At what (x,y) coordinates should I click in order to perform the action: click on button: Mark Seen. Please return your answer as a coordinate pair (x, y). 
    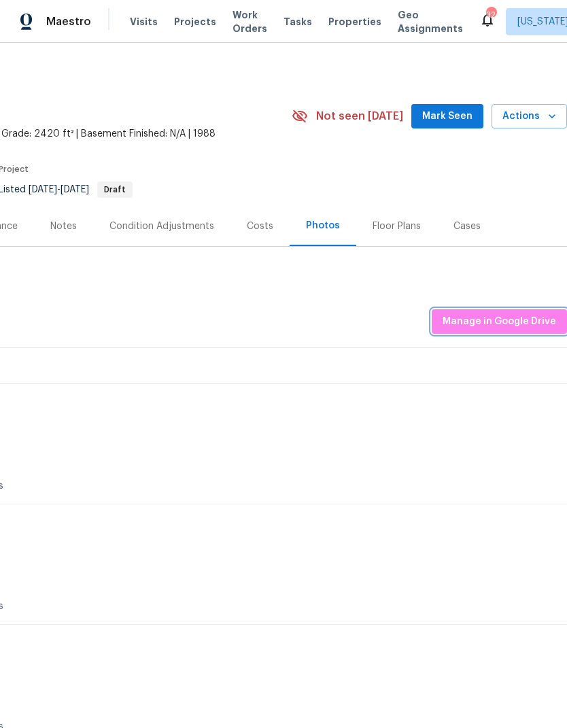
    Looking at the image, I should click on (448, 117).